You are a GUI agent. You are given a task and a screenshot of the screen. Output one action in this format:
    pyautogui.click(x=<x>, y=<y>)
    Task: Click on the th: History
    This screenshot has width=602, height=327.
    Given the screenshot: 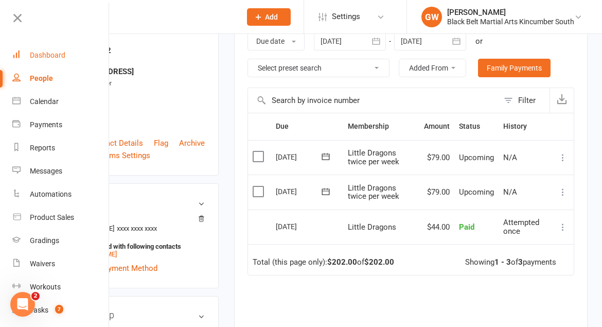 What is the action you would take?
    pyautogui.click(x=525, y=126)
    